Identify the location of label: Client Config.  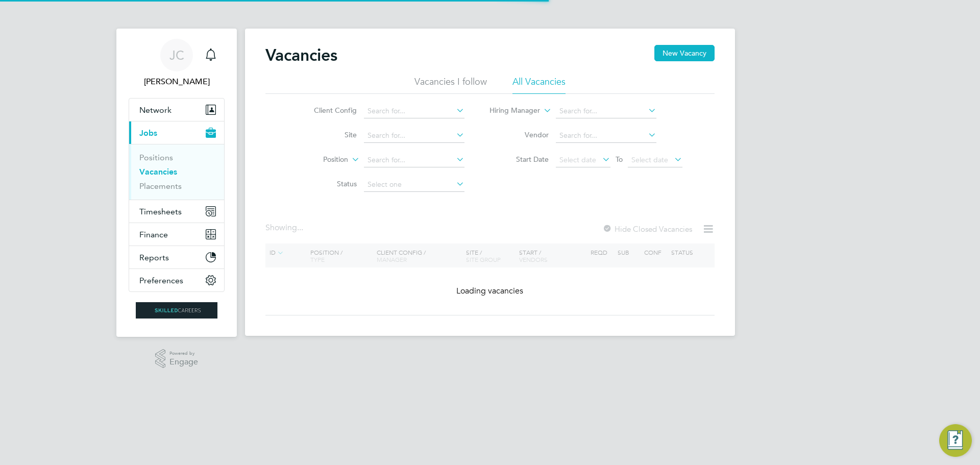
(327, 110).